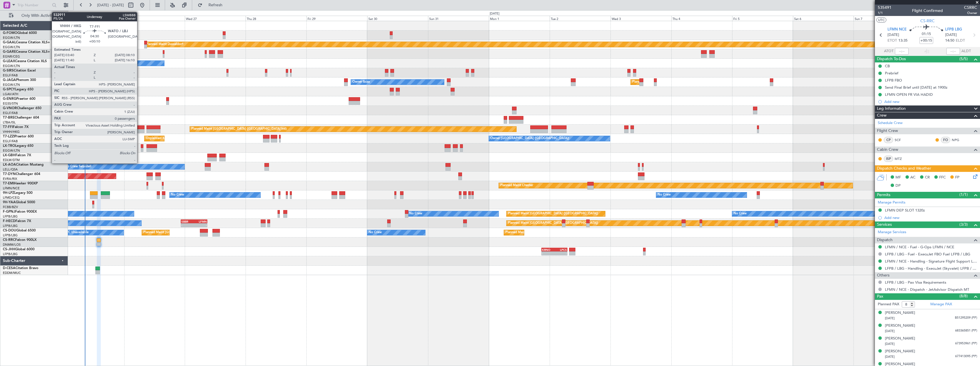 The height and width of the screenshot is (366, 980). What do you see at coordinates (561, 250) in the screenshot?
I see `div: LPCS` at bounding box center [561, 250].